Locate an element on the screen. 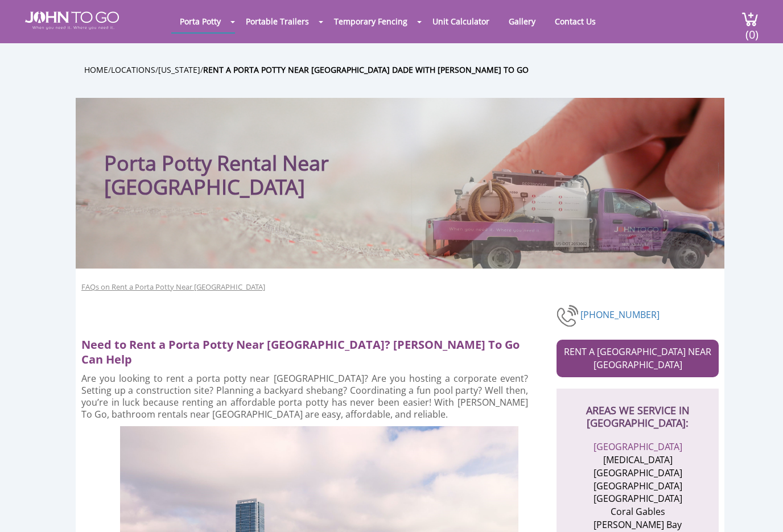 The image size is (783, 532). li: Coral Gables is located at coordinates (637, 512).